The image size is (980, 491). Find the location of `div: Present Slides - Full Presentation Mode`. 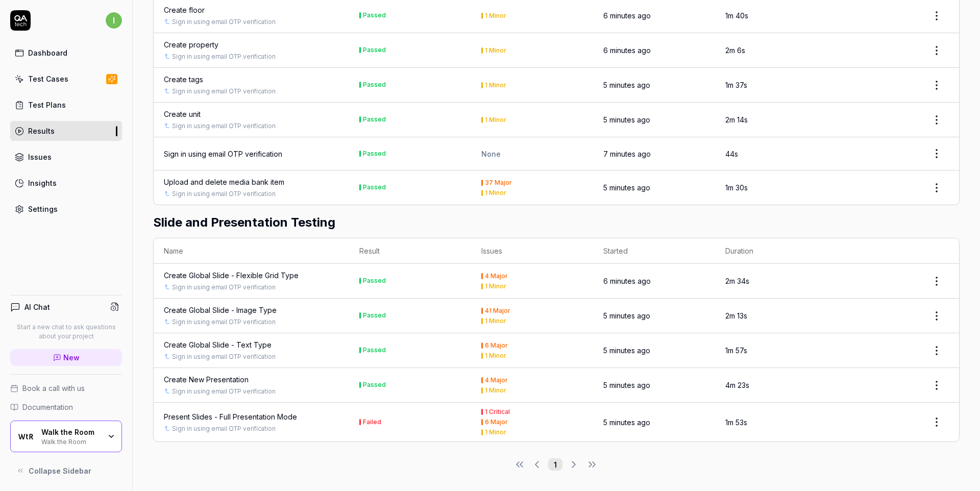

div: Present Slides - Full Presentation Mode is located at coordinates (230, 416).